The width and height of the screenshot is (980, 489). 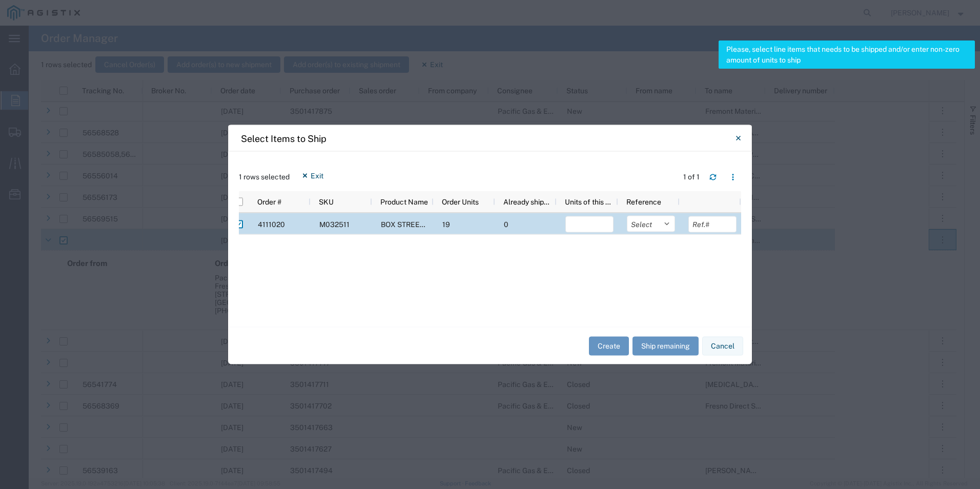 What do you see at coordinates (269, 202) in the screenshot?
I see `span: Order #` at bounding box center [269, 202].